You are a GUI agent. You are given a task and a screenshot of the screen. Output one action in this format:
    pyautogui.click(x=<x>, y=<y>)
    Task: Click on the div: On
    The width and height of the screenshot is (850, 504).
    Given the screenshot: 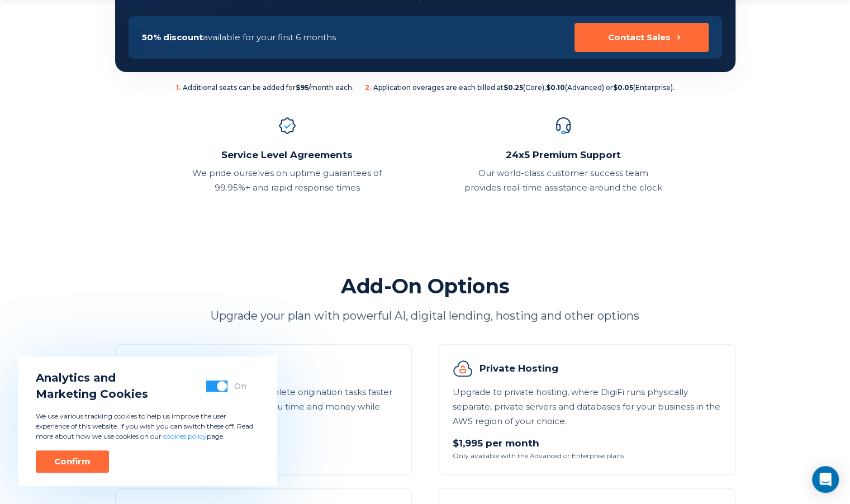 What is the action you would take?
    pyautogui.click(x=240, y=386)
    